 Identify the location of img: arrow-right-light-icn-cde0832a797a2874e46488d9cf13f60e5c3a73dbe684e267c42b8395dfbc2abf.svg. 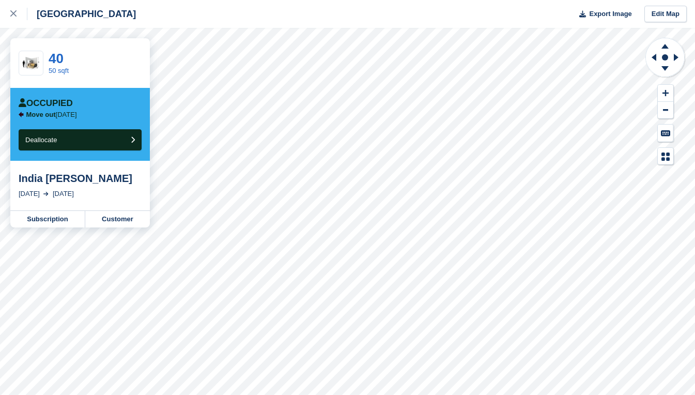
(46, 194).